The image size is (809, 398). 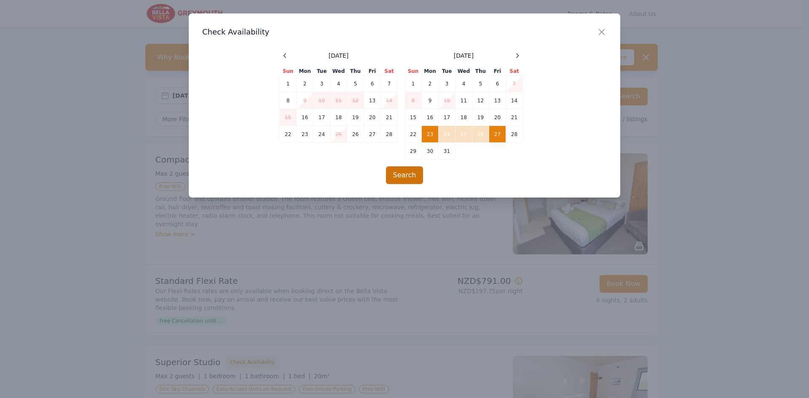 What do you see at coordinates (404, 175) in the screenshot?
I see `button: Search` at bounding box center [404, 175].